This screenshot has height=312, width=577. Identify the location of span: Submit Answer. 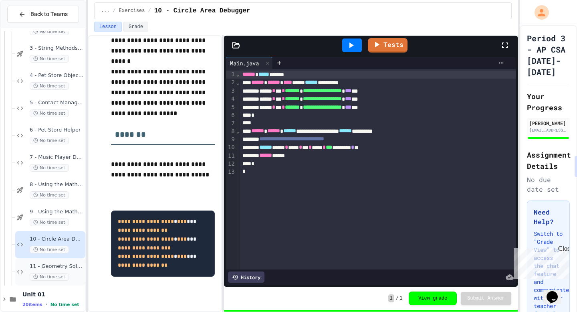
(486, 298).